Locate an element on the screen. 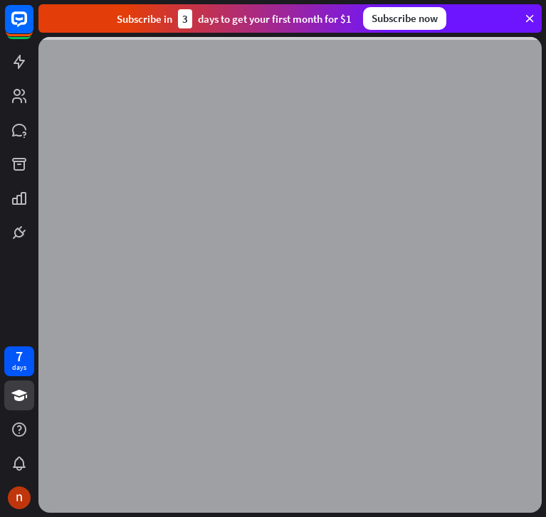 The image size is (546, 517). a: 7 days is located at coordinates (19, 361).